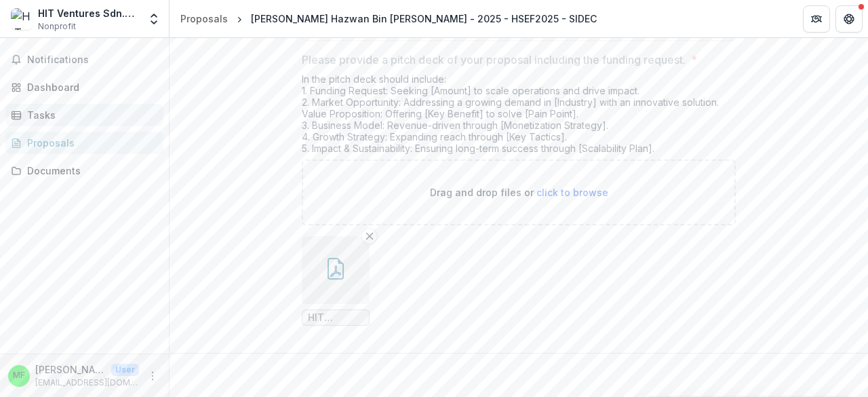 The width and height of the screenshot is (868, 397). What do you see at coordinates (816, 19) in the screenshot?
I see `button: Partners` at bounding box center [816, 19].